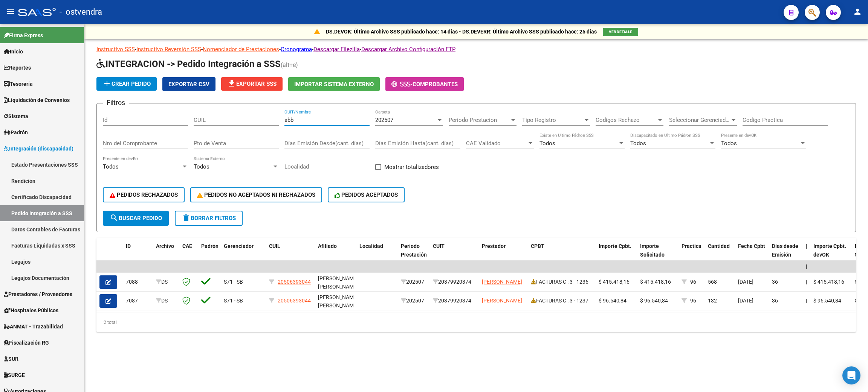 The height and width of the screenshot is (392, 868). I want to click on datatable-header-cell: ID, so click(138, 255).